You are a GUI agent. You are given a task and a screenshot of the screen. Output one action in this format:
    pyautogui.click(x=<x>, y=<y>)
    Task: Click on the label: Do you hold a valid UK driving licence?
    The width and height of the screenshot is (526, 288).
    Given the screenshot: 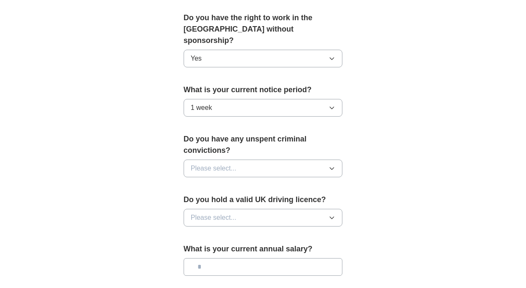 What is the action you would take?
    pyautogui.click(x=263, y=200)
    